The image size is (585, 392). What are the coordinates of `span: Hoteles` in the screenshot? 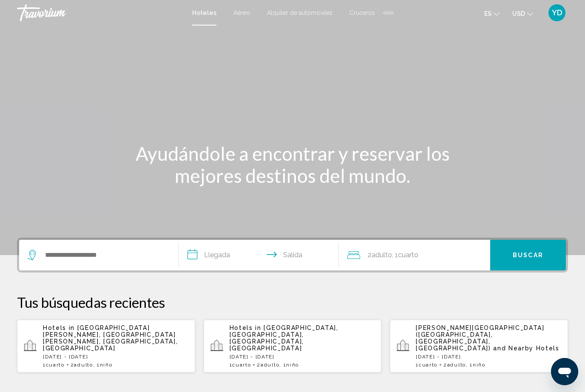 It's located at (204, 13).